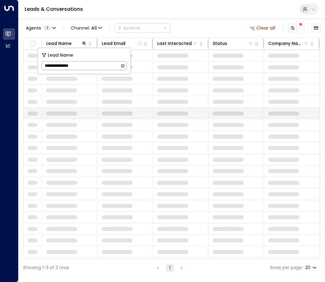  What do you see at coordinates (304, 28) in the screenshot?
I see `span: There are new threads available. Refresh the grid to view the latest updates.` at bounding box center [304, 28].